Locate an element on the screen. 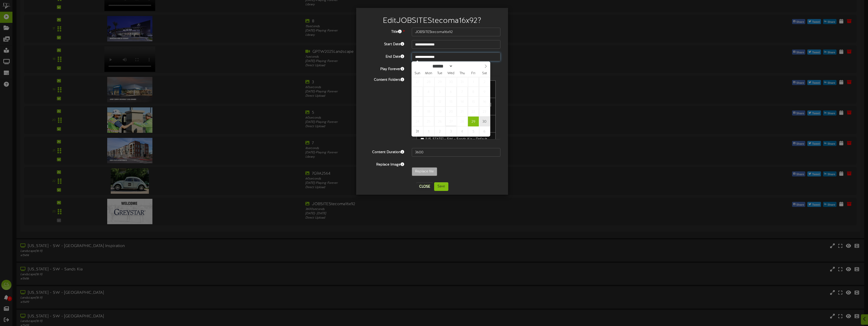 This screenshot has width=868, height=326. span: August 5, 2025 is located at coordinates (440, 91).